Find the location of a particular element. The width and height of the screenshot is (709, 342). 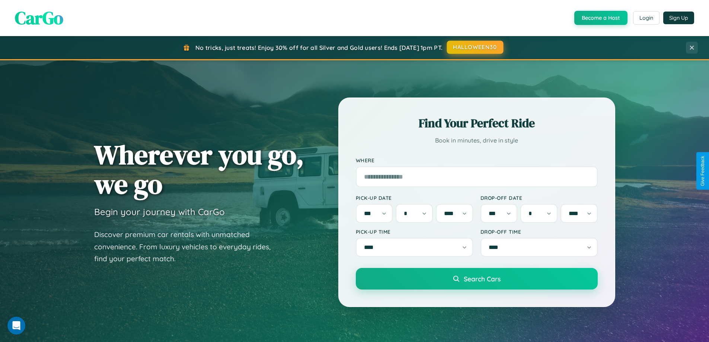

h1: Wherever you go, we go is located at coordinates (199, 169).